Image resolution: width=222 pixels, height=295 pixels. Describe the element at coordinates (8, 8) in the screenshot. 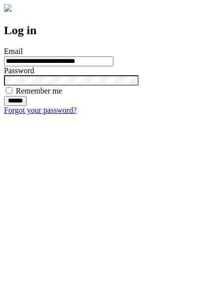

I see `img: logo-4e3dc11c47720685a147b03b5a06dd966a58ff35d612b21f08c02c0306f2b779.png` at that location.